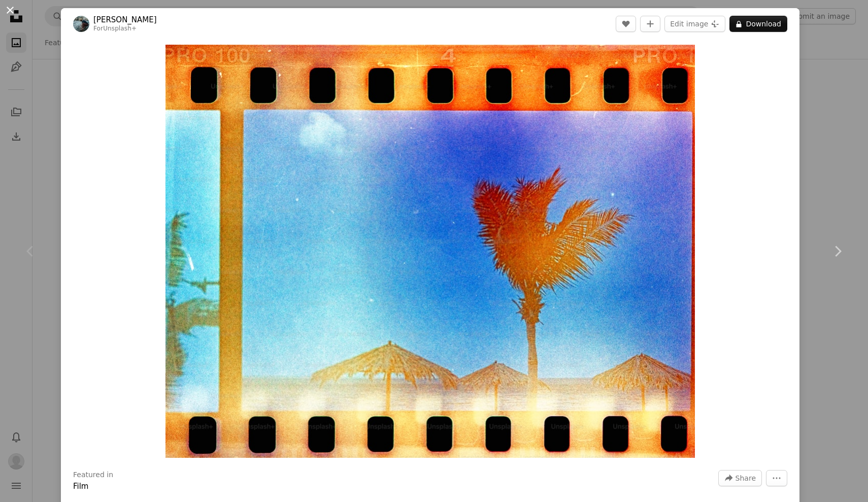  What do you see at coordinates (93, 476) in the screenshot?
I see `h3: Featured in` at bounding box center [93, 476].